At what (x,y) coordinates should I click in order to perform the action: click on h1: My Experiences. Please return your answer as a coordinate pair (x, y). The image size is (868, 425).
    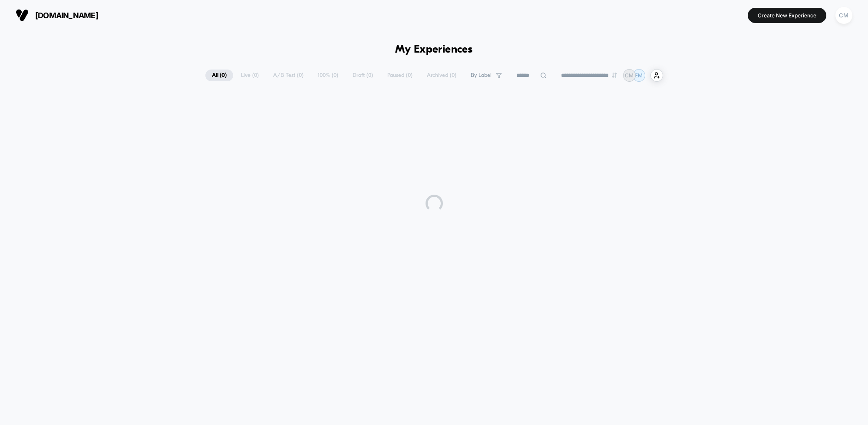
    Looking at the image, I should click on (434, 49).